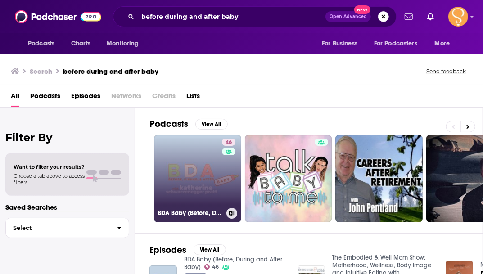  I want to click on h2: Filter By, so click(67, 137).